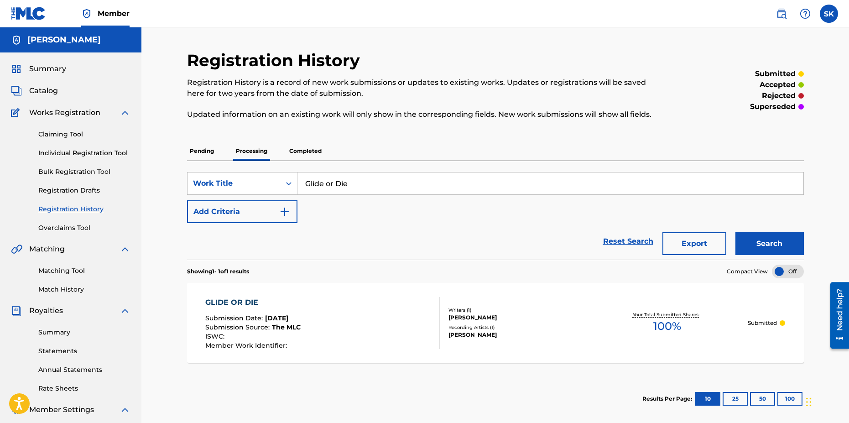 This screenshot has width=849, height=423. Describe the element at coordinates (782, 14) in the screenshot. I see `img: search` at that location.